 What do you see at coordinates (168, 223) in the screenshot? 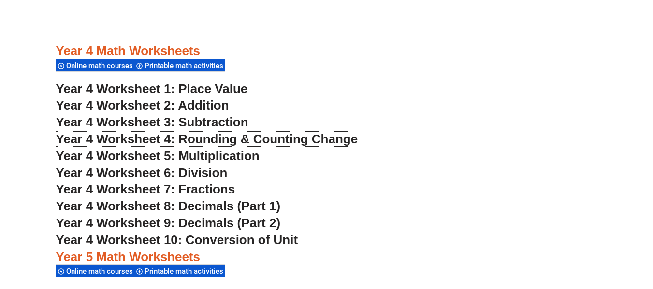
I see `span: Year 4 Worksheet 9: Decimals (Part 2)` at bounding box center [168, 223].